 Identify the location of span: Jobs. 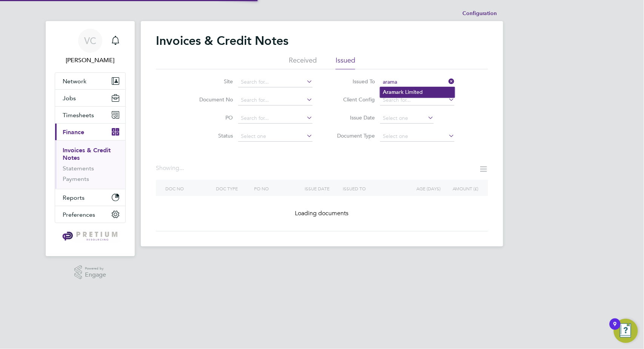
(69, 98).